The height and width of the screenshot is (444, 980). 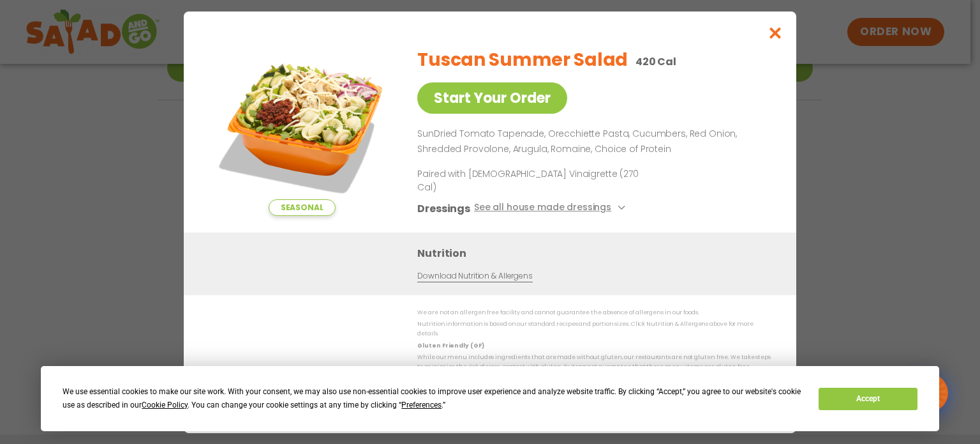 I want to click on h2: Tuscan Summer Salad, so click(x=523, y=60).